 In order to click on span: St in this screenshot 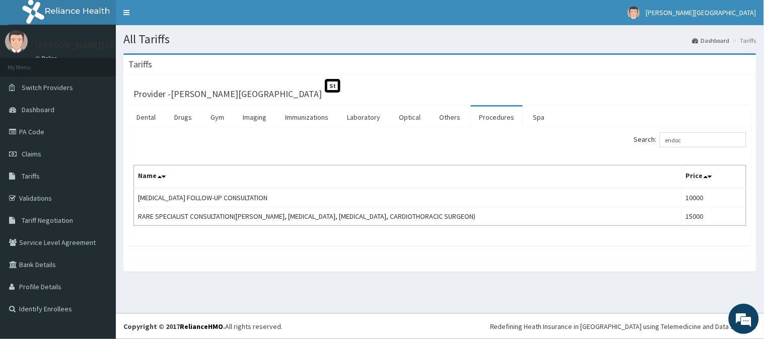, I will do `click(332, 86)`.